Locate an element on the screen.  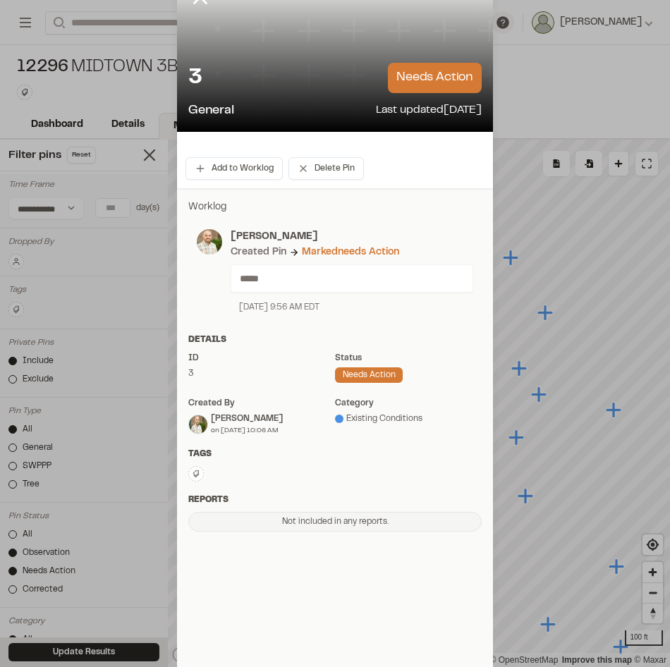
button: Delete Pin is located at coordinates (326, 168).